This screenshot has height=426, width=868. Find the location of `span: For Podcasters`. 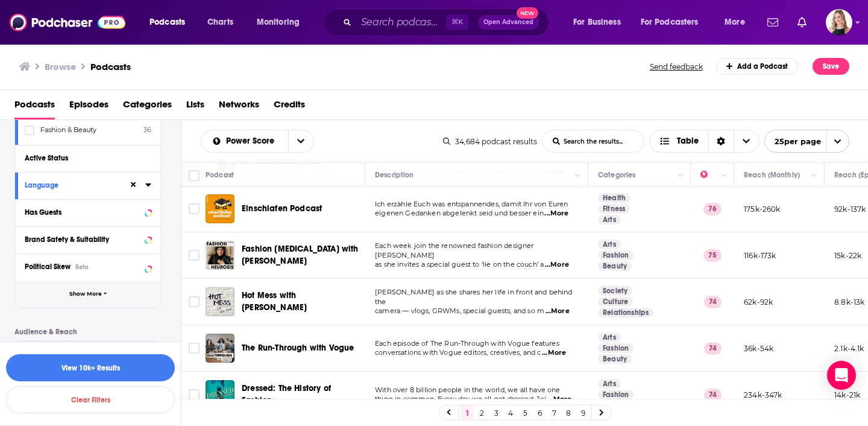

span: For Podcasters is located at coordinates (670, 22).